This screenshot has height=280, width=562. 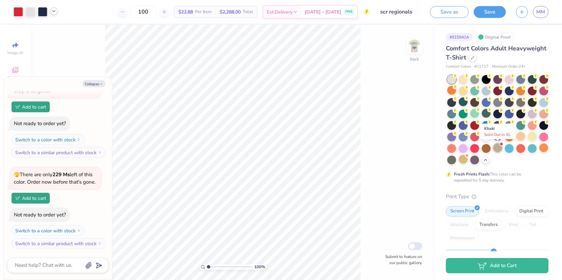 I want to click on div: Screen Print, so click(x=462, y=212).